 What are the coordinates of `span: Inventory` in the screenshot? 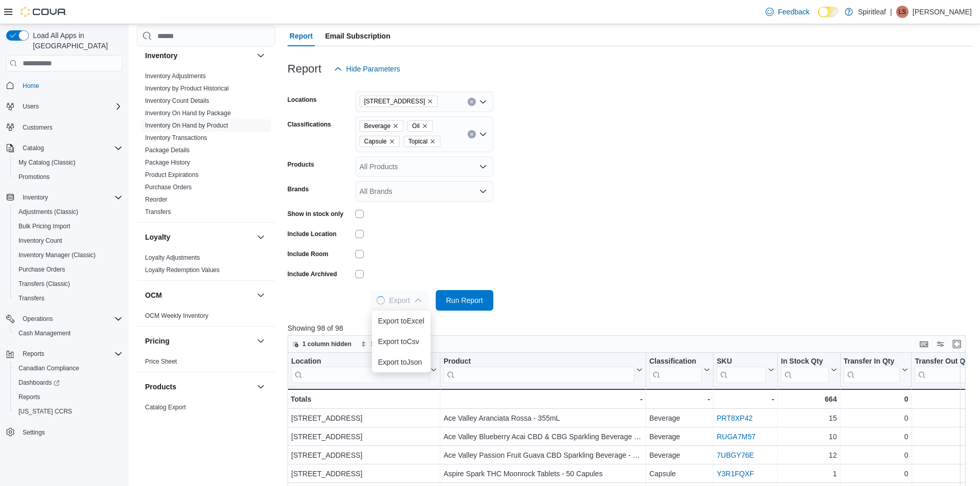 It's located at (70, 197).